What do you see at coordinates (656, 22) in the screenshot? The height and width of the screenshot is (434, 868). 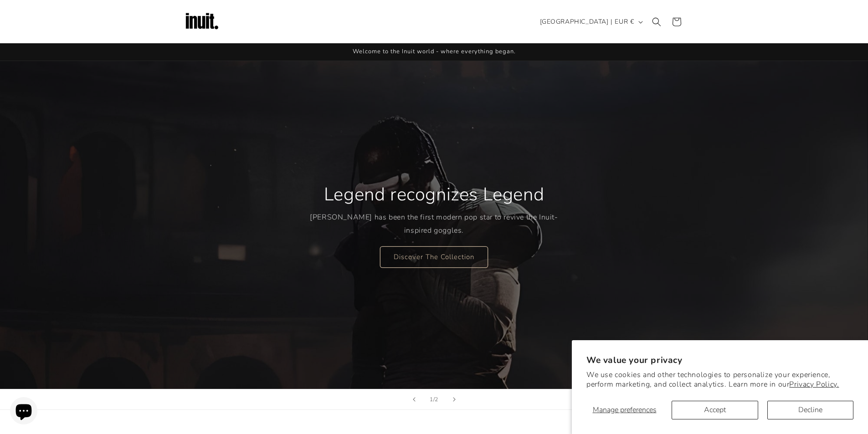 I see `summary: Search` at bounding box center [656, 22].